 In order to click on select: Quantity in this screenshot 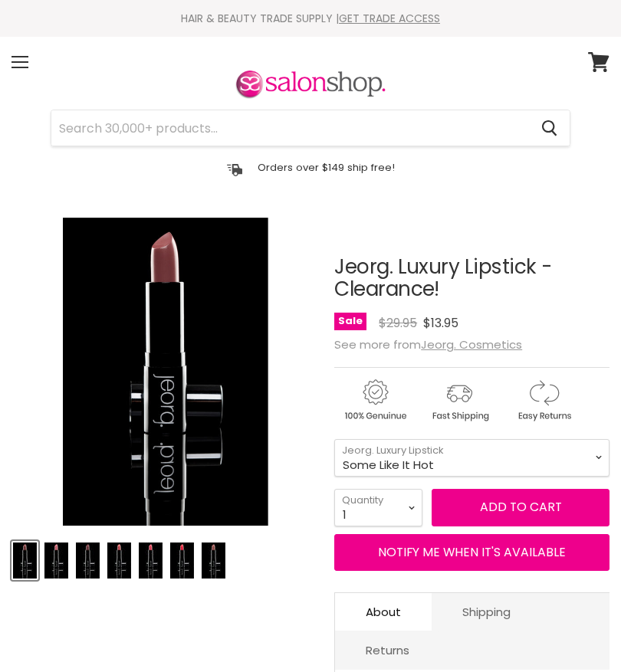, I will do `click(378, 508)`.